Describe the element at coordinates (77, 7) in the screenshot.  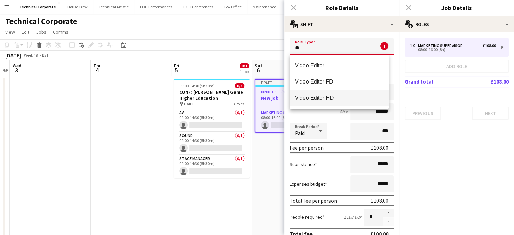
I see `button: House Crew` at that location.